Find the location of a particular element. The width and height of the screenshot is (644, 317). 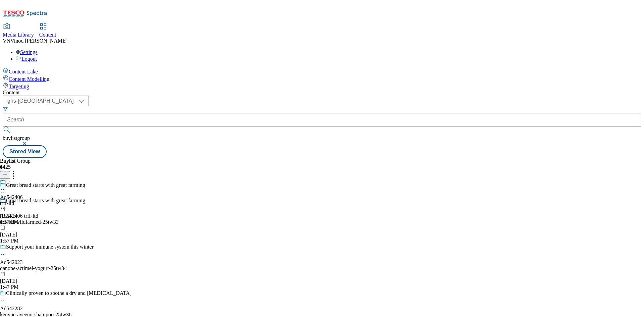

span: Content is located at coordinates (48, 34).